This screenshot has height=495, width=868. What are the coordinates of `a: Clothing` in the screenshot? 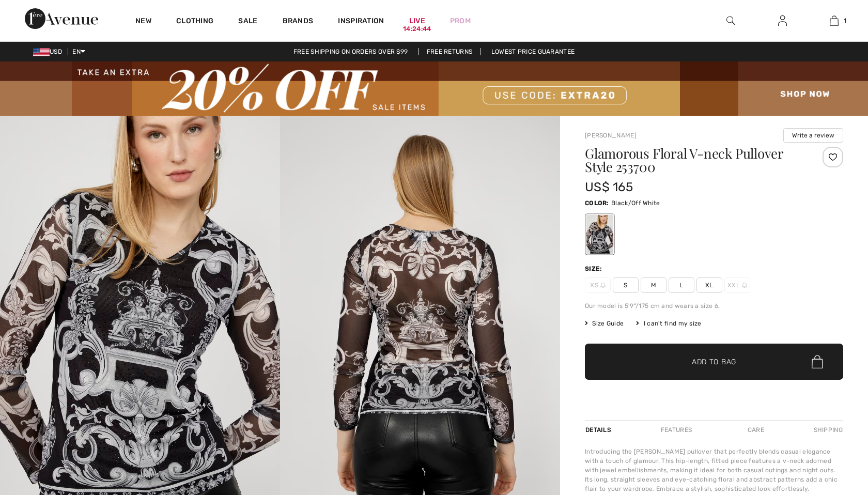 It's located at (195, 21).